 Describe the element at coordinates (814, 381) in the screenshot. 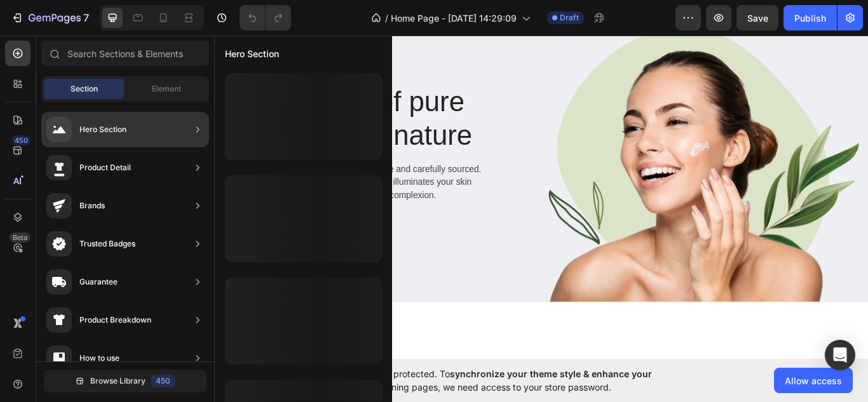

I see `button: Allow access` at that location.